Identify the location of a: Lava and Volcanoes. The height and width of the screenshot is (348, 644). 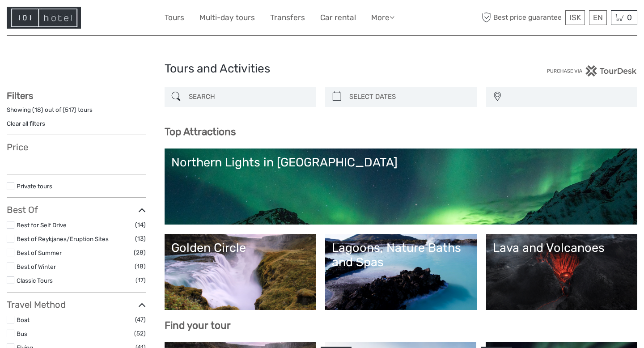
(561, 272).